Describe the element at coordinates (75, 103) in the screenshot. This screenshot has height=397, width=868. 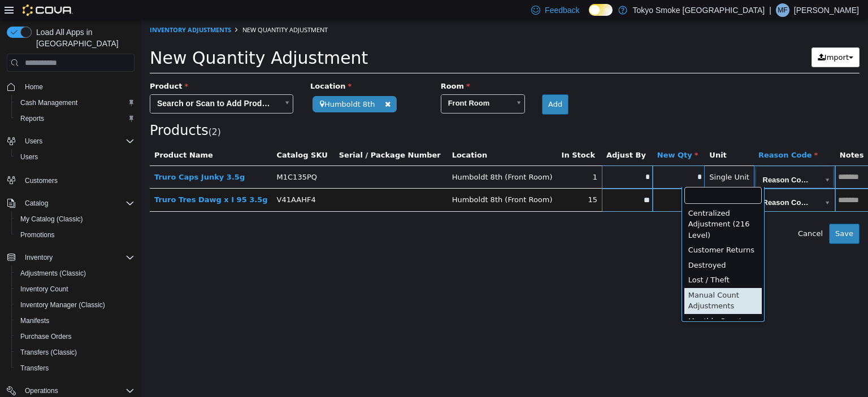
I see `button: Cash Management` at that location.